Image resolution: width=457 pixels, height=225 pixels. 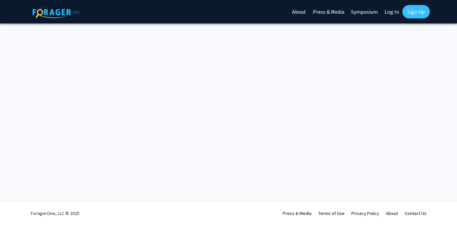 What do you see at coordinates (416, 12) in the screenshot?
I see `a: Sign Up` at bounding box center [416, 12].